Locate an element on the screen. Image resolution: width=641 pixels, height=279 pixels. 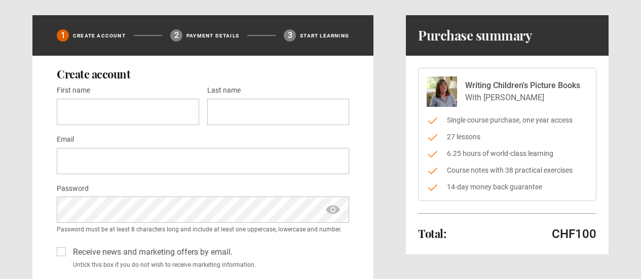
h2: Total: is located at coordinates (431, 233).